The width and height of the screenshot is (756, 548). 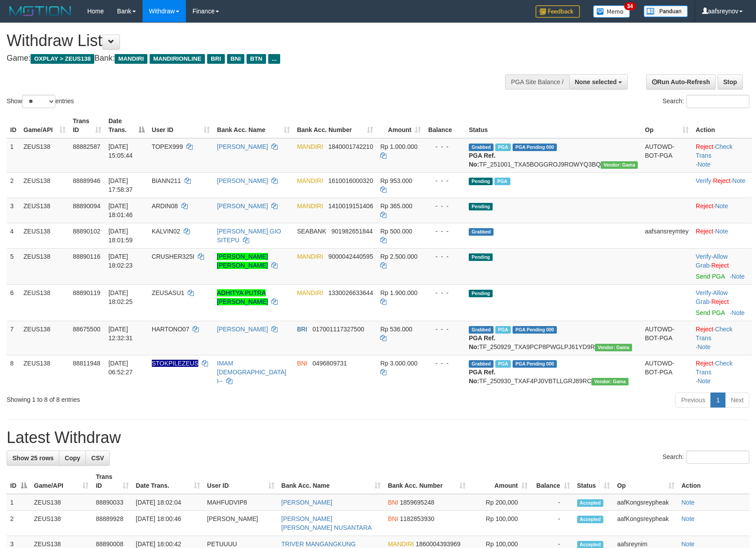 What do you see at coordinates (706, 102) in the screenshot?
I see `label: Search:` at bounding box center [706, 102].